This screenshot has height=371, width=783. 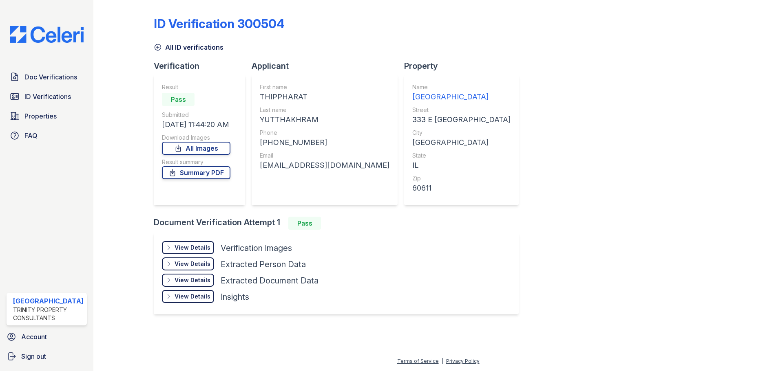 I want to click on div: IL, so click(x=461, y=166).